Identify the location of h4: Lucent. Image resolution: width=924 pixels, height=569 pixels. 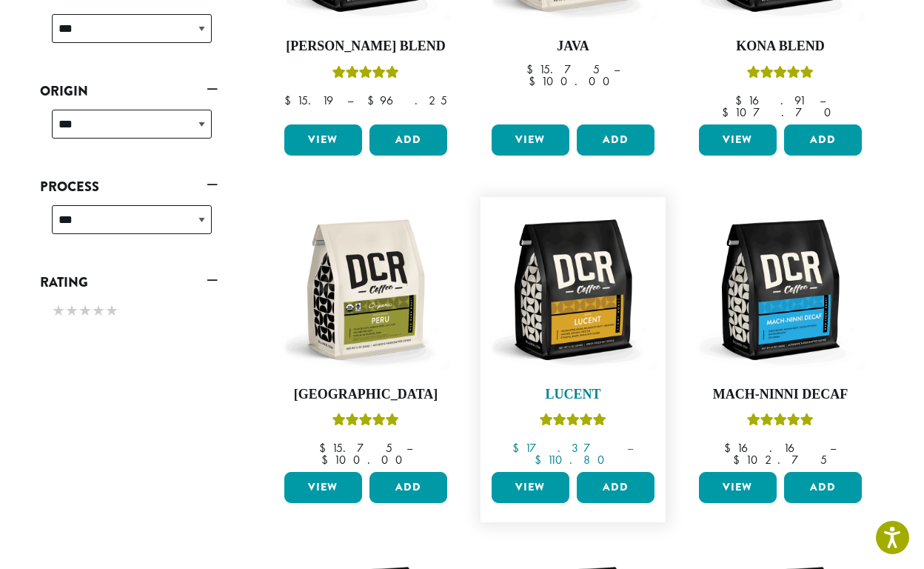
(573, 395).